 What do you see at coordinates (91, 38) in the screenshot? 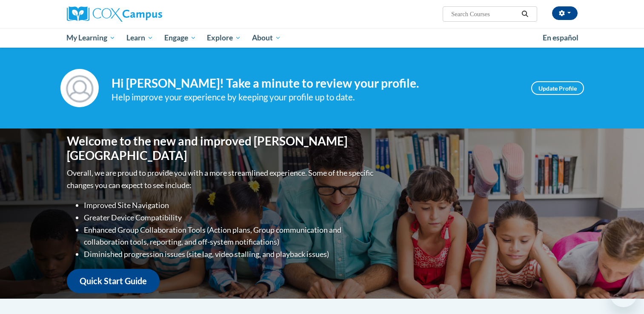
I see `a: My Learning` at bounding box center [91, 38].